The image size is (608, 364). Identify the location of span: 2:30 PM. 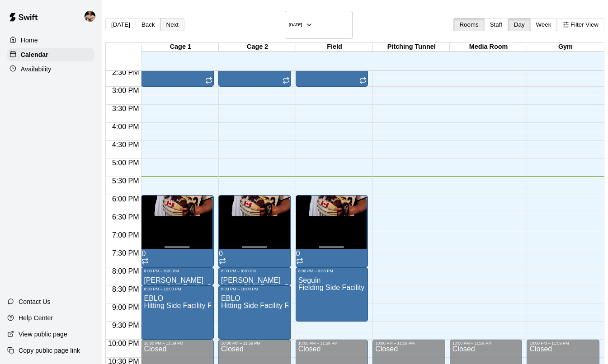
(126, 72).